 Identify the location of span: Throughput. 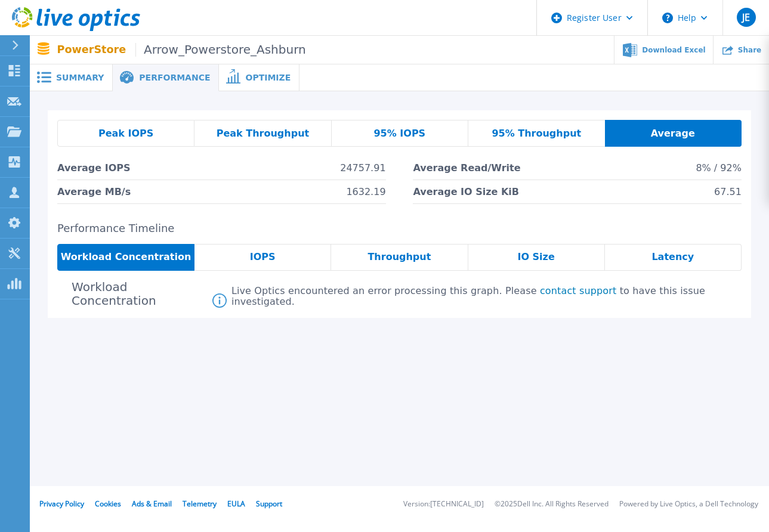
(400, 257).